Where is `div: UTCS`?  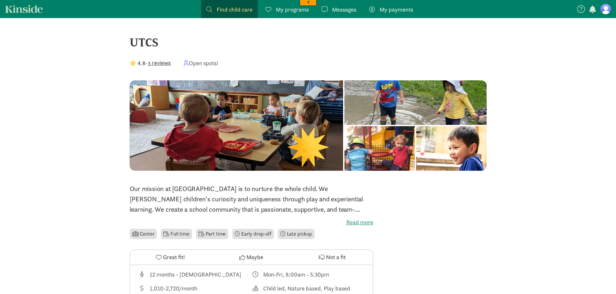
div: UTCS is located at coordinates (308, 42).